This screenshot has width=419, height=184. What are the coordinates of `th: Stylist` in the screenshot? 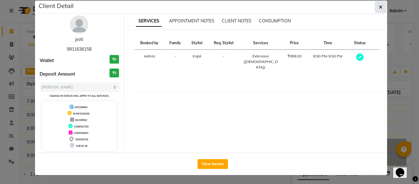 It's located at (197, 43).